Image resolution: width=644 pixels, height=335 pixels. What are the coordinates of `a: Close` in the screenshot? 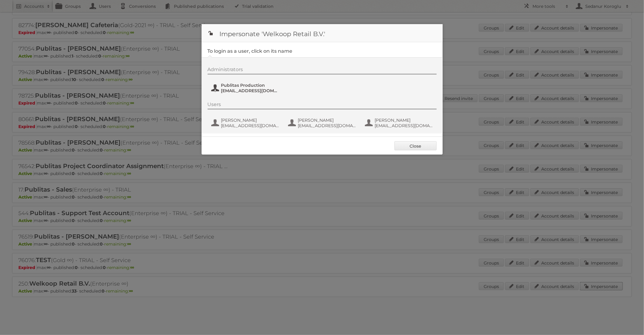 It's located at (415, 146).